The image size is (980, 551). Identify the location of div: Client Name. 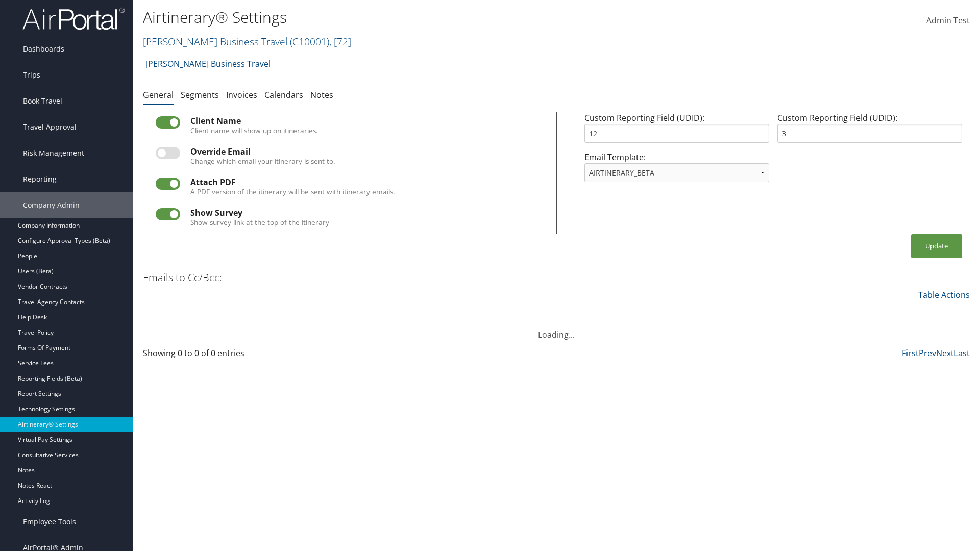
(367, 121).